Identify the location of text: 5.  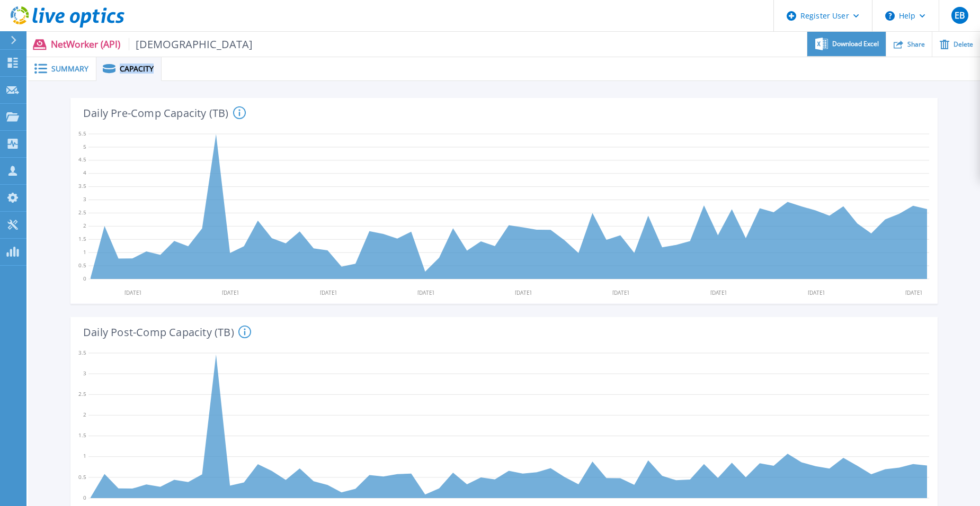
(85, 147).